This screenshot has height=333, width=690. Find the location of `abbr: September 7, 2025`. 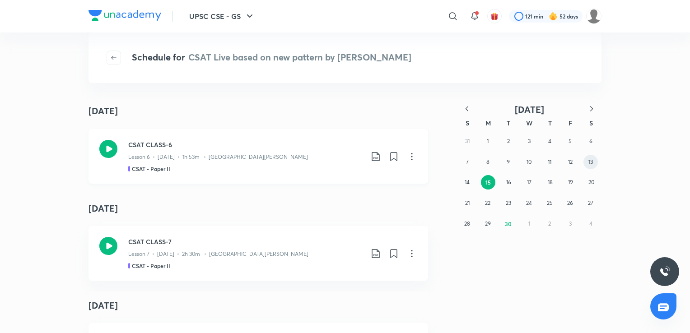

abbr: September 7, 2025 is located at coordinates (467, 162).